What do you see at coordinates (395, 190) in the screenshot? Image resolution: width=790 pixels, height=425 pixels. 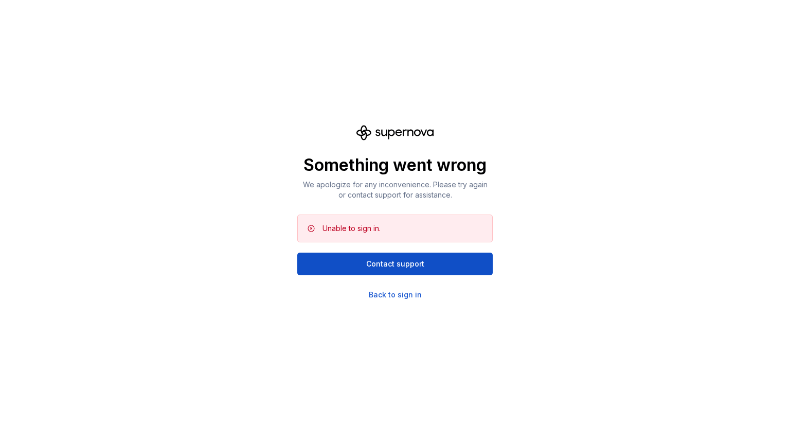 I see `p: We apologize for any inconvenience. Please try again or contact support for assistance.` at bounding box center [395, 190].